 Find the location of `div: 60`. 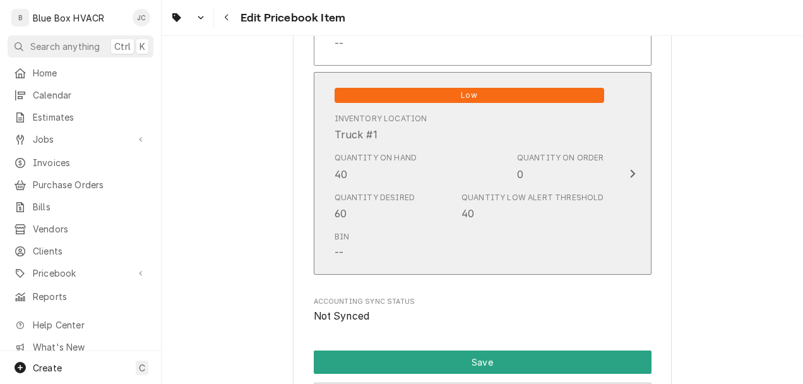

div: 60 is located at coordinates (340, 213).